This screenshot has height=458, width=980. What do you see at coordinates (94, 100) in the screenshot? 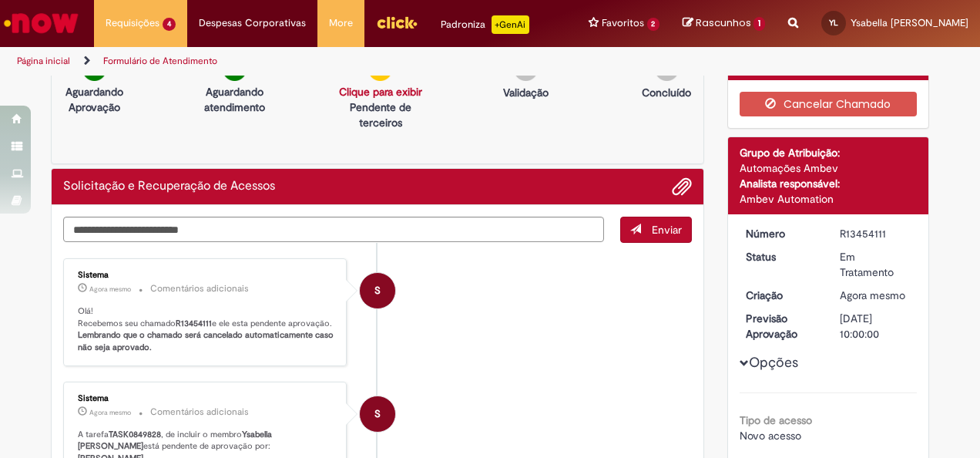
I see `p: Aguardando Aprovação` at bounding box center [94, 100].